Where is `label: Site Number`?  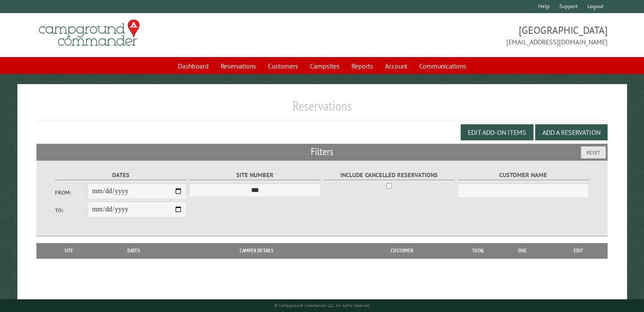 label: Site Number is located at coordinates (255, 175).